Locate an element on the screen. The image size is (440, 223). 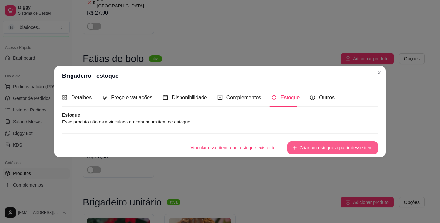
button: Close is located at coordinates (379, 72).